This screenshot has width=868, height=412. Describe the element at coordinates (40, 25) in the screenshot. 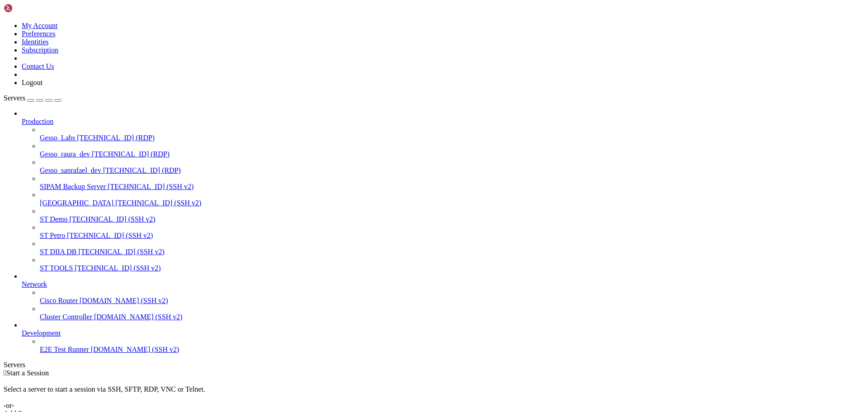

I see `a: My Account` at that location.